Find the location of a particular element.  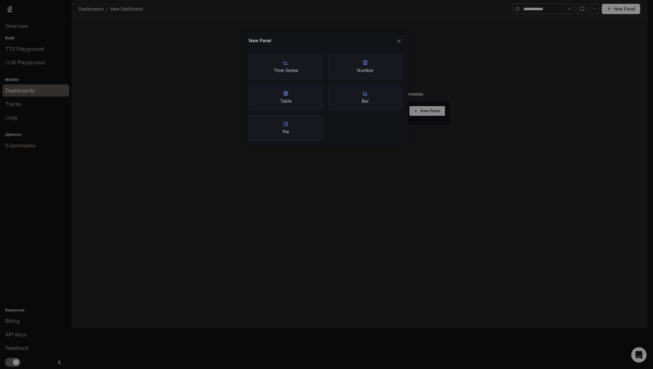

article: Bar is located at coordinates (365, 101).